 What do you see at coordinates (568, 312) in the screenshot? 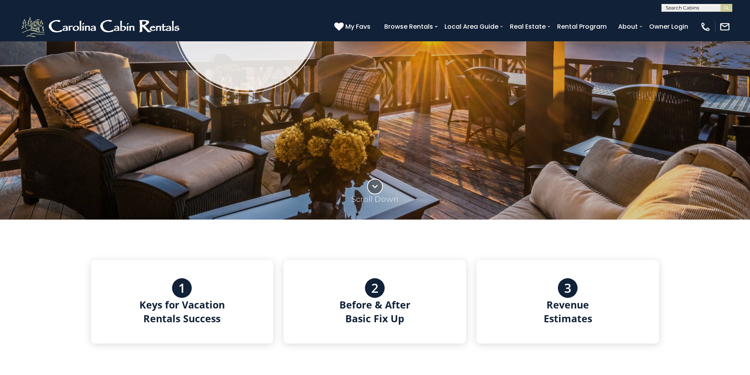
I see `h4: Revenue Estimates` at bounding box center [568, 312].